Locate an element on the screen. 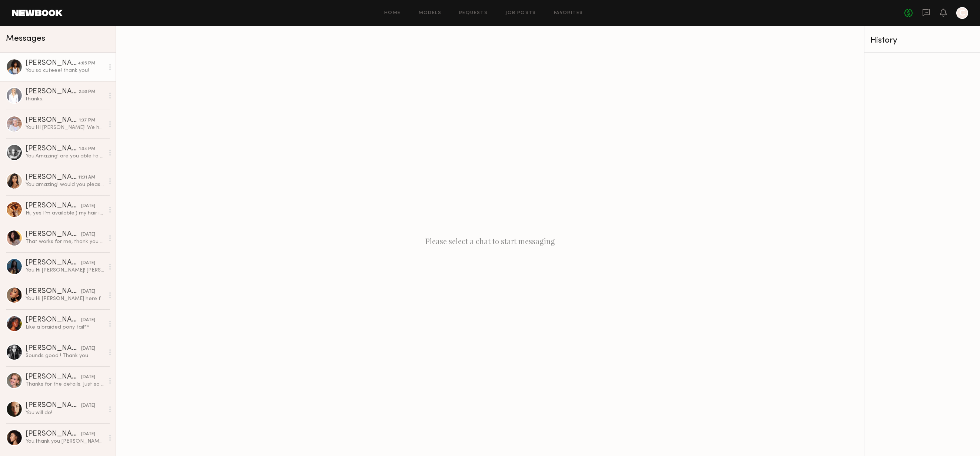  div: That works for me, thank you for letting me know :) is located at coordinates (65, 241).